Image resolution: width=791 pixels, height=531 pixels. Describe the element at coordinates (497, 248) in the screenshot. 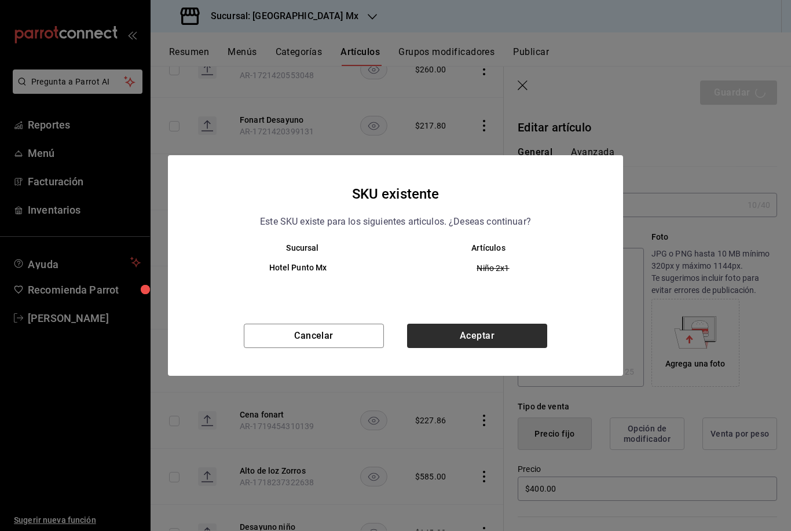

I see `th: Artículos` at that location.